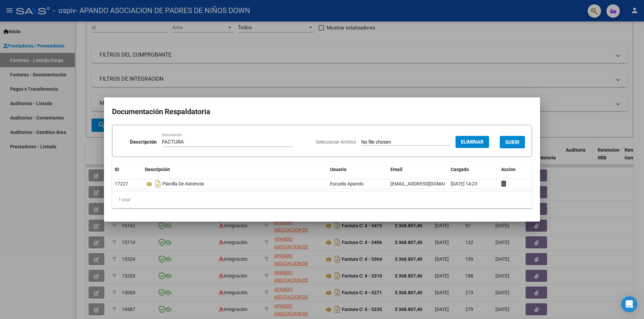 The width and height of the screenshot is (644, 319). I want to click on datatable-header-cell: Cargado, so click(473, 170).